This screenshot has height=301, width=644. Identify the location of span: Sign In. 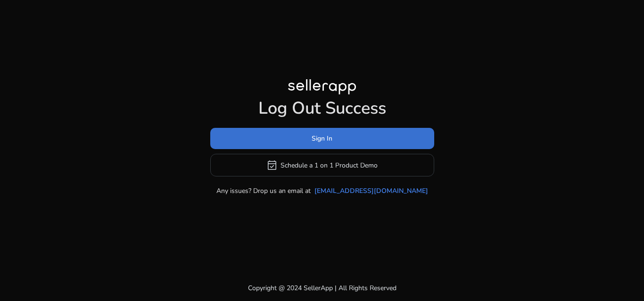
(322, 138).